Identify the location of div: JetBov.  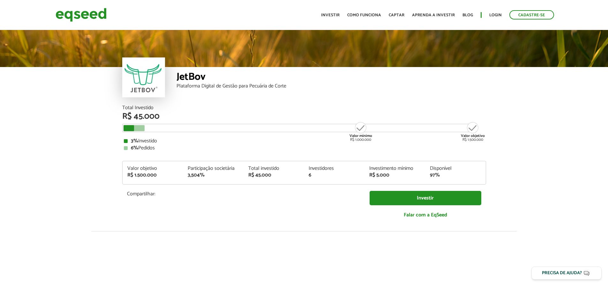
(331, 78).